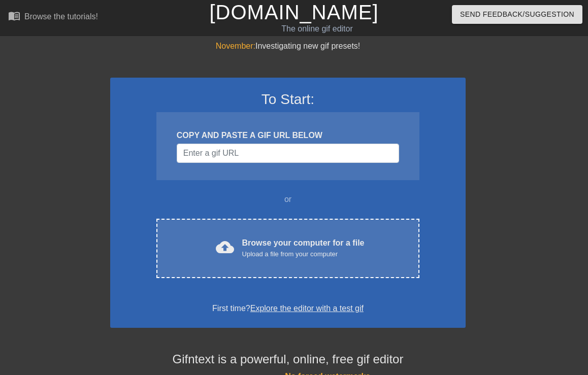 The image size is (588, 375). What do you see at coordinates (517, 14) in the screenshot?
I see `span: Send Feedback/Suggestion` at bounding box center [517, 14].